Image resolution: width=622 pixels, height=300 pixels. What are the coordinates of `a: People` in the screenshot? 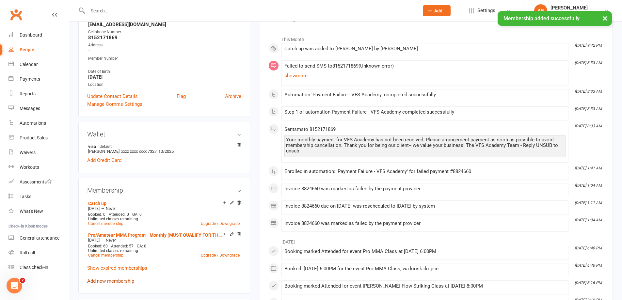 It's located at (39, 50).